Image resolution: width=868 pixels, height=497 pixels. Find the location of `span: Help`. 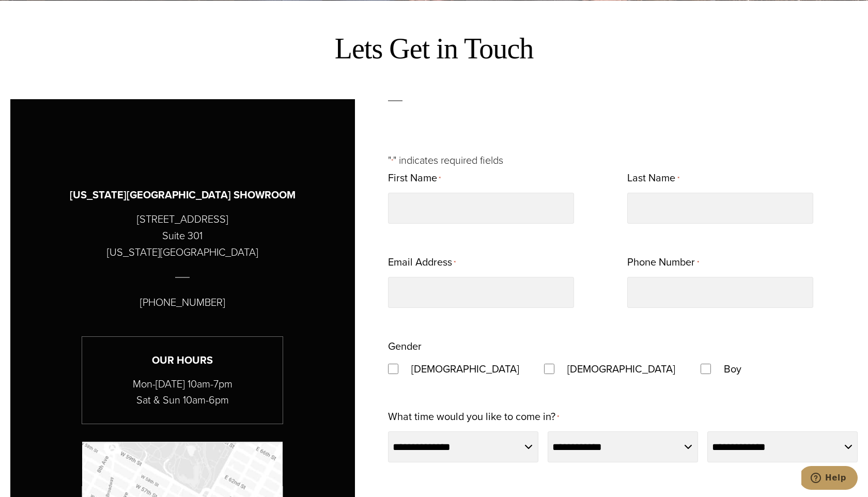

span: Help is located at coordinates (34, 12).